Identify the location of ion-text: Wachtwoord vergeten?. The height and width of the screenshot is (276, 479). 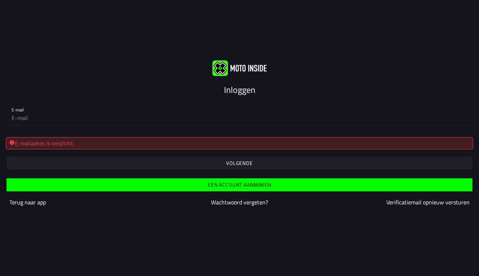
(239, 202).